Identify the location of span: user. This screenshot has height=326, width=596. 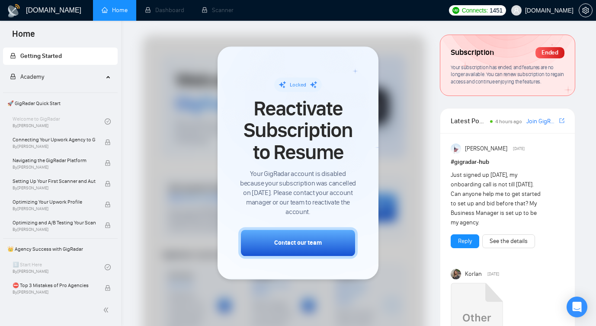
(517, 10).